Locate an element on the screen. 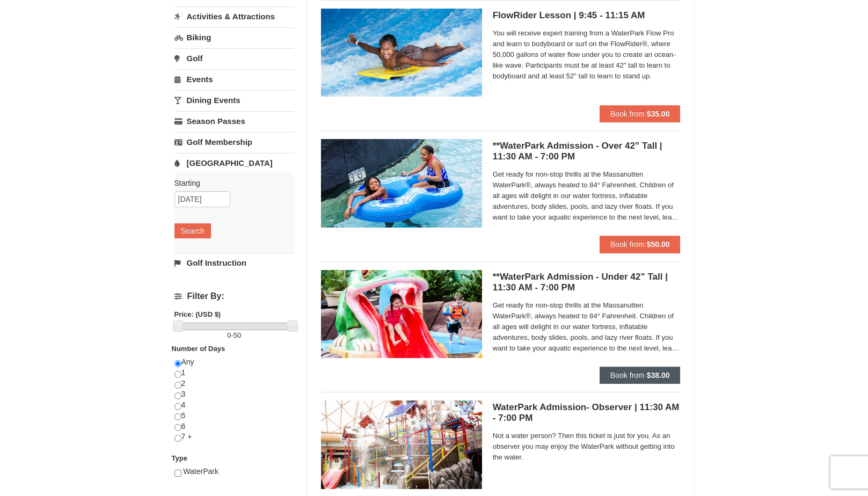 The width and height of the screenshot is (868, 496). button: Book from $38.00 is located at coordinates (640, 375).